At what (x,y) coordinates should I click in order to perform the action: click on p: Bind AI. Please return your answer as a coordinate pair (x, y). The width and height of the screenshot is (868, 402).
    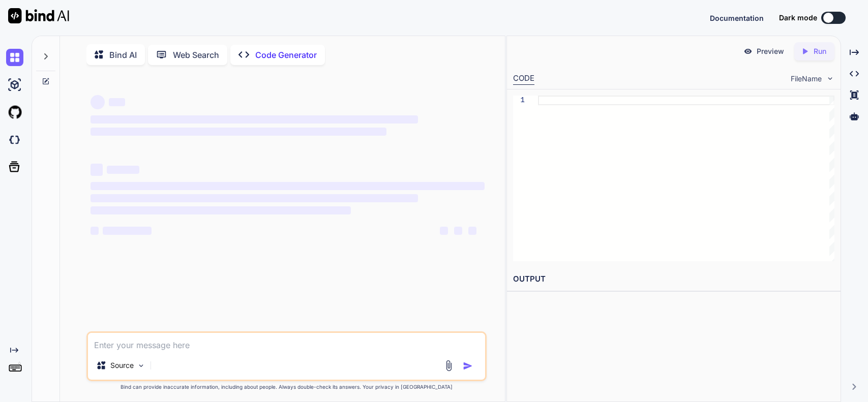
    Looking at the image, I should click on (123, 55).